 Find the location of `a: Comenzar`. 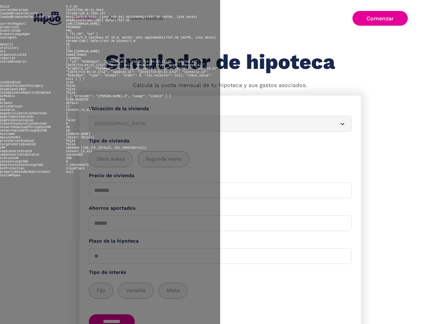

a: Comenzar is located at coordinates (380, 18).